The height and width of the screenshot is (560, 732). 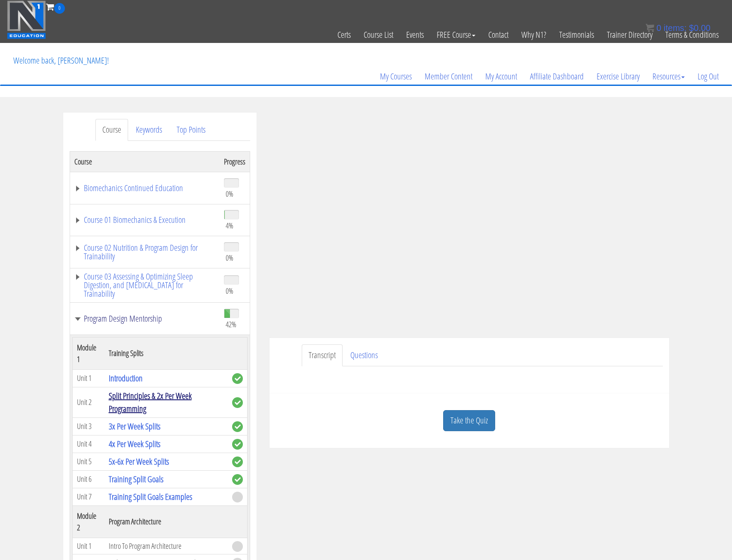 I want to click on td: Unit 3, so click(x=88, y=426).